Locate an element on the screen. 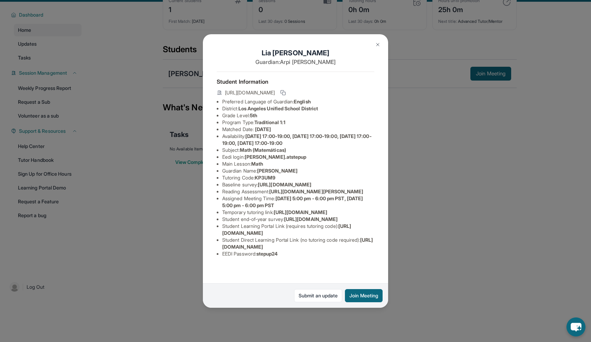 This screenshot has width=591, height=342. img: Close Icon is located at coordinates (378, 45).